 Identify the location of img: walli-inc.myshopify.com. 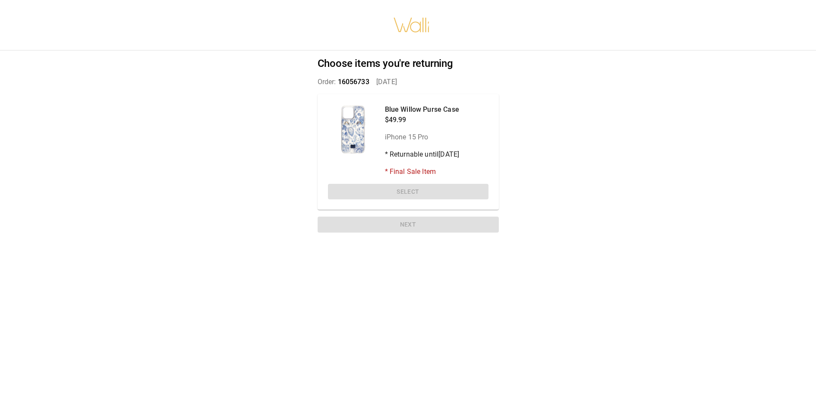
(412, 25).